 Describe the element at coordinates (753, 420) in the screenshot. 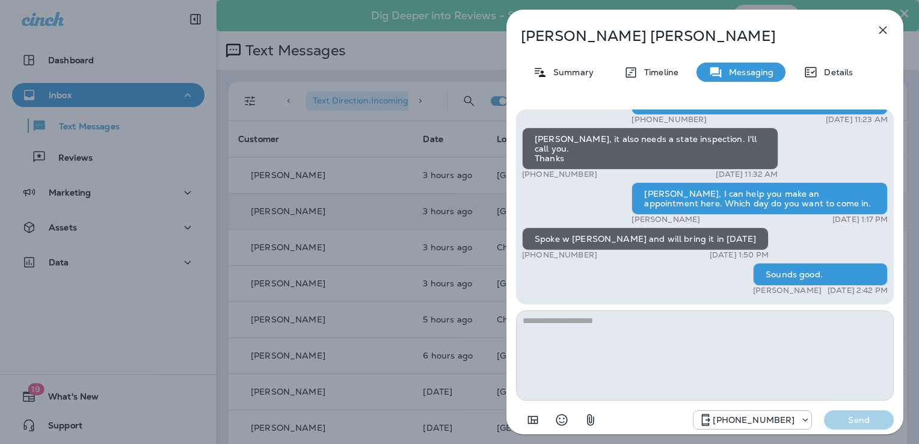

I see `div: +1 (984) 409-9300` at that location.